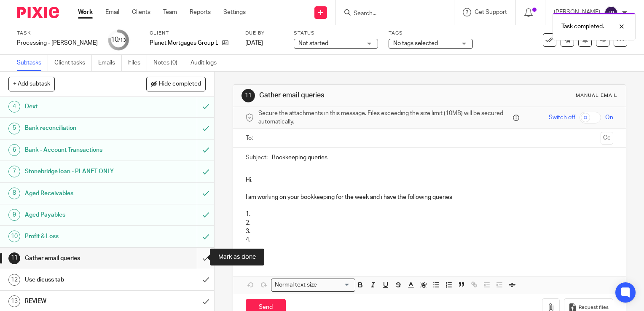 Image resolution: width=644 pixels, height=311 pixels. What do you see at coordinates (429, 240) in the screenshot?
I see `p: 4.` at bounding box center [429, 240].